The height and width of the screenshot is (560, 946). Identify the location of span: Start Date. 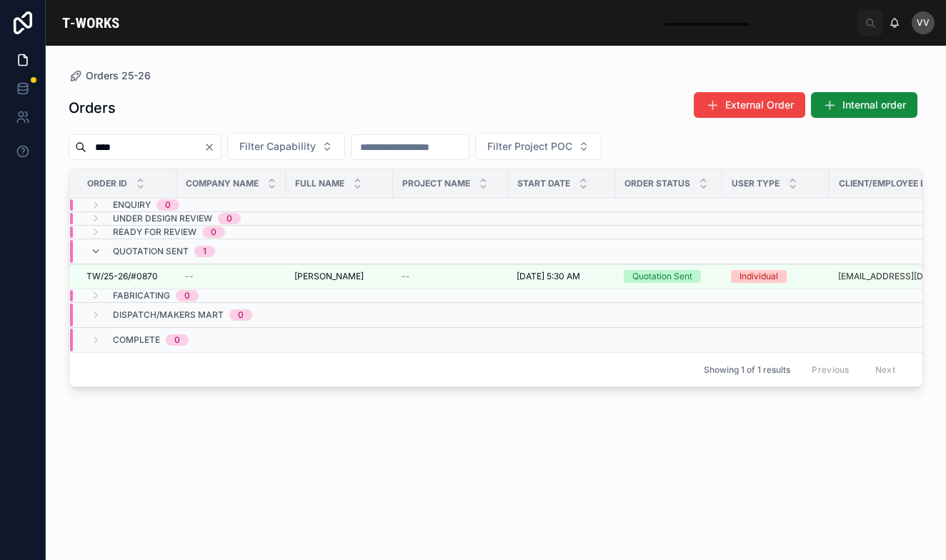
(544, 184).